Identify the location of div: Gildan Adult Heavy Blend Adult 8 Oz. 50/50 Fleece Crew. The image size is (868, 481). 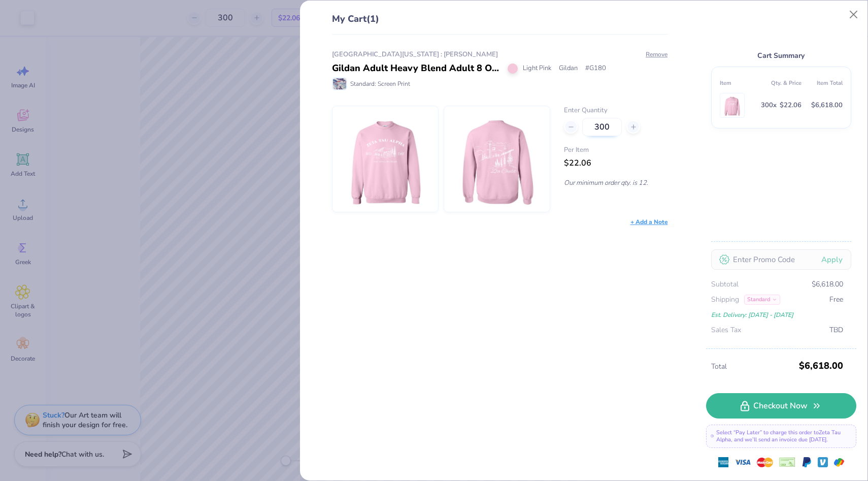
(415, 68).